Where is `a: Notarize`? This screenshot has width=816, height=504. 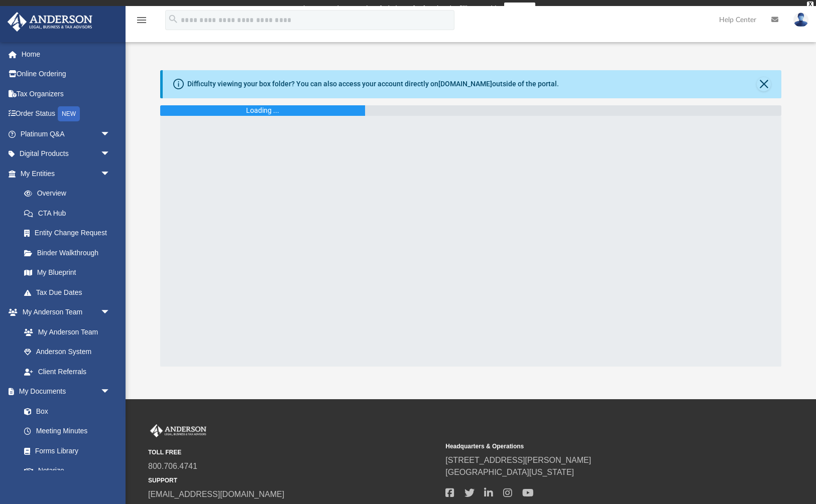
a: Notarize is located at coordinates (67, 471).